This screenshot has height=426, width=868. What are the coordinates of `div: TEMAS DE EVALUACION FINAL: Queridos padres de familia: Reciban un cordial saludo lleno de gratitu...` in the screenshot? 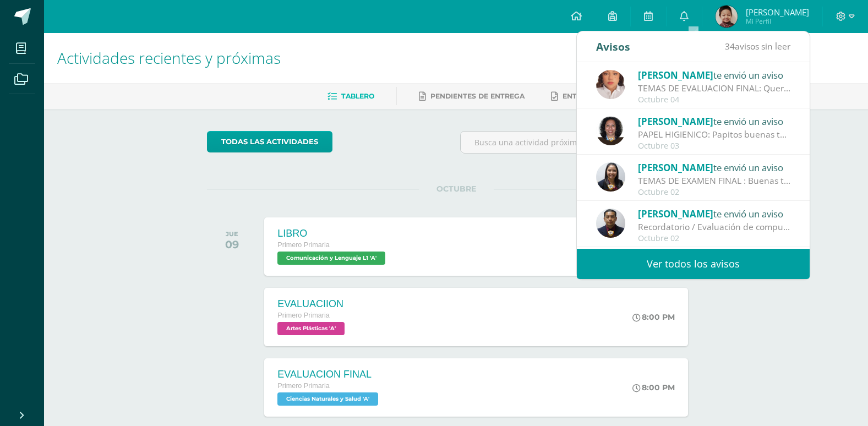 It's located at (714, 88).